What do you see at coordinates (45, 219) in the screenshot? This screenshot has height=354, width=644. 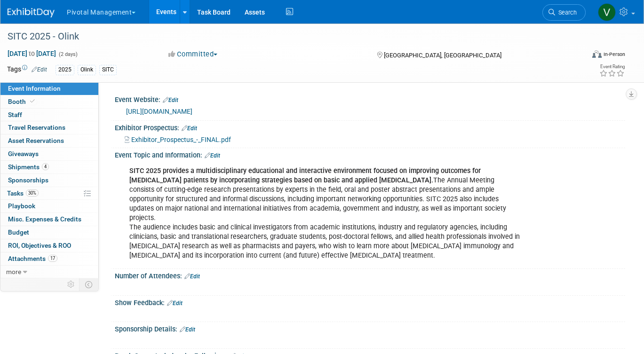 I see `span: Misc. Expenses & Credits` at bounding box center [45, 219].